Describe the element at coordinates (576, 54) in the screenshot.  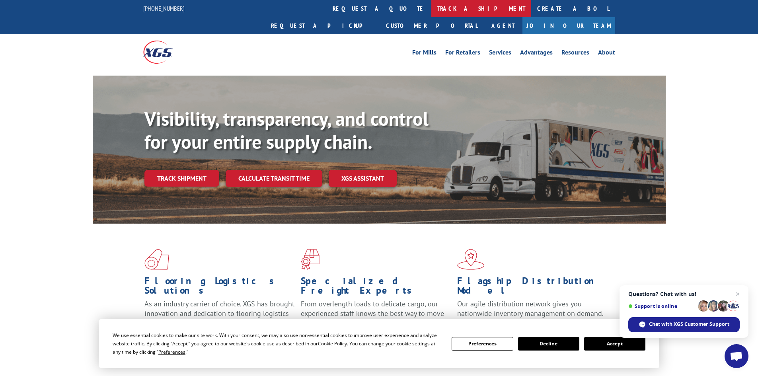
I see `a: Resources` at that location.